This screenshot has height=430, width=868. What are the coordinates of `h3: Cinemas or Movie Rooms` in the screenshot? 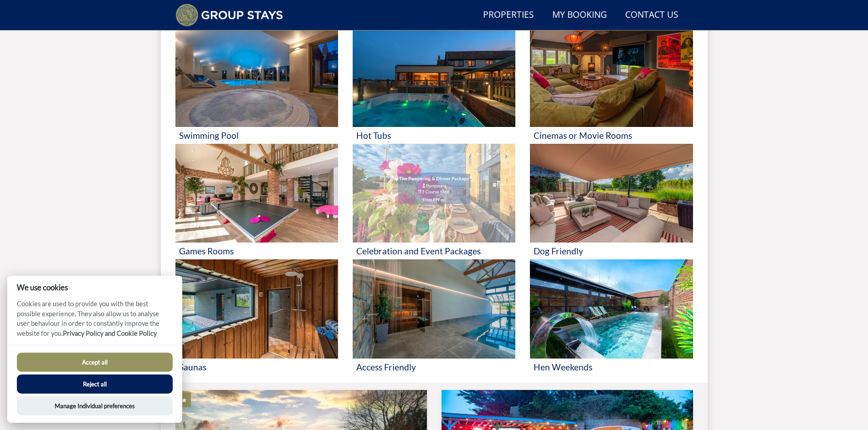 It's located at (611, 135).